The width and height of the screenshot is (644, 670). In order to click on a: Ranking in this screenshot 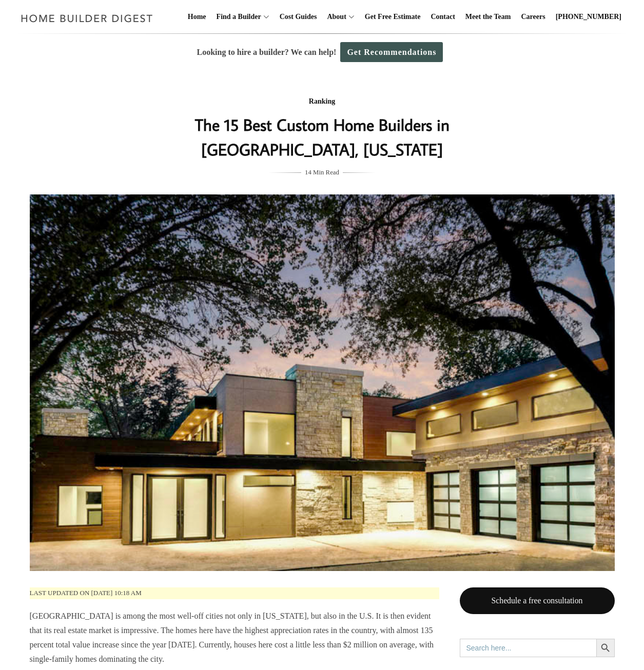, I will do `click(322, 101)`.